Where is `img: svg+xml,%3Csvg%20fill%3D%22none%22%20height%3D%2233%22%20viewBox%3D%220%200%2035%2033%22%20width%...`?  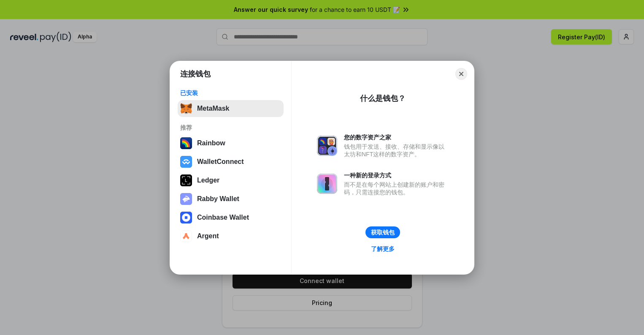 img: svg+xml,%3Csvg%20fill%3D%22none%22%20height%3D%2233%22%20viewBox%3D%220%200%2035%2033%22%20width%... is located at coordinates (186, 109).